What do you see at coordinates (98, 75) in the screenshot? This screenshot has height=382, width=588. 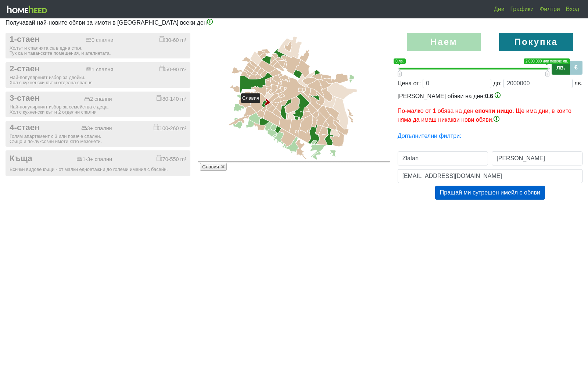 I see `button: 2-стаен 1 спалня 50-90 m² Най-популярният избор за двойки.Хол с кухненски кът и отделна спалня` at bounding box center [98, 75].